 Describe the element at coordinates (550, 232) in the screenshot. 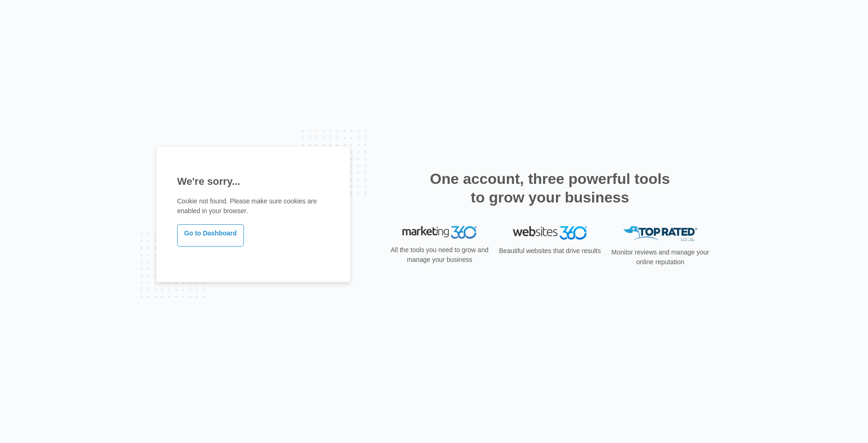

I see `img: Websites 360` at that location.